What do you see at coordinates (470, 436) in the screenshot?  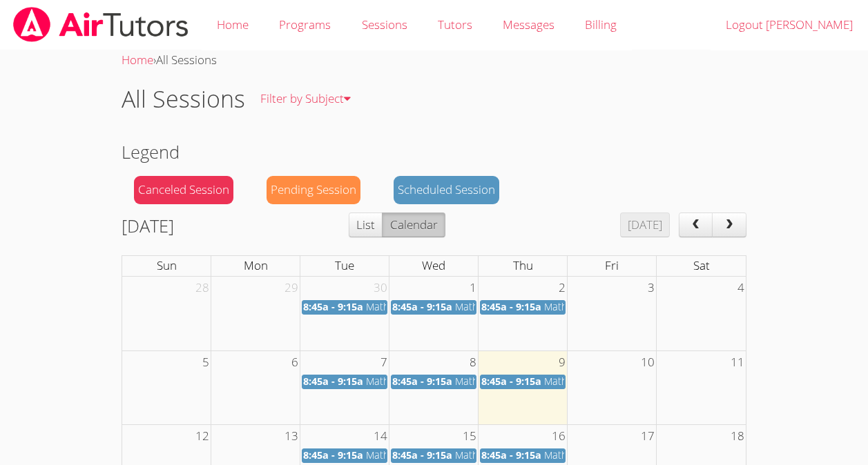 I see `span: 15` at bounding box center [470, 436].